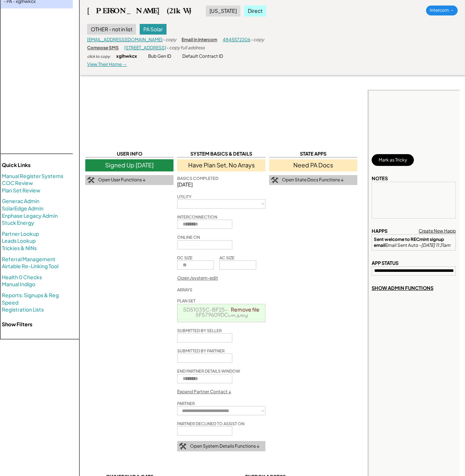 This screenshot has height=476, width=465. What do you see at coordinates (393, 160) in the screenshot?
I see `button: Mark as Tricky` at bounding box center [393, 160].